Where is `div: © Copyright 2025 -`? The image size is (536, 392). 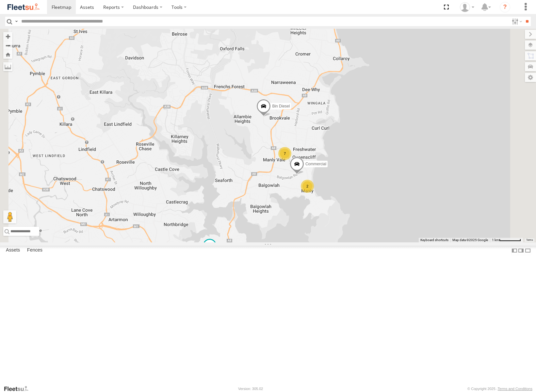
div: © Copyright 2025 - is located at coordinates (500, 389).